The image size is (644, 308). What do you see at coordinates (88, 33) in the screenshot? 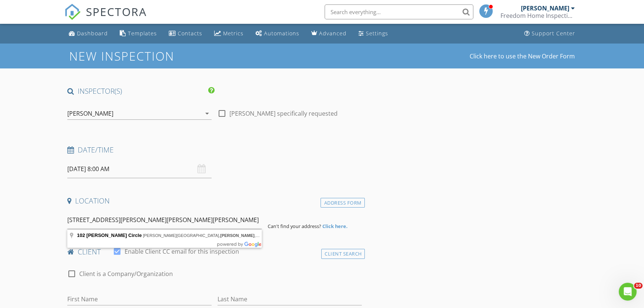
I see `a: Dashboard` at bounding box center [88, 33].